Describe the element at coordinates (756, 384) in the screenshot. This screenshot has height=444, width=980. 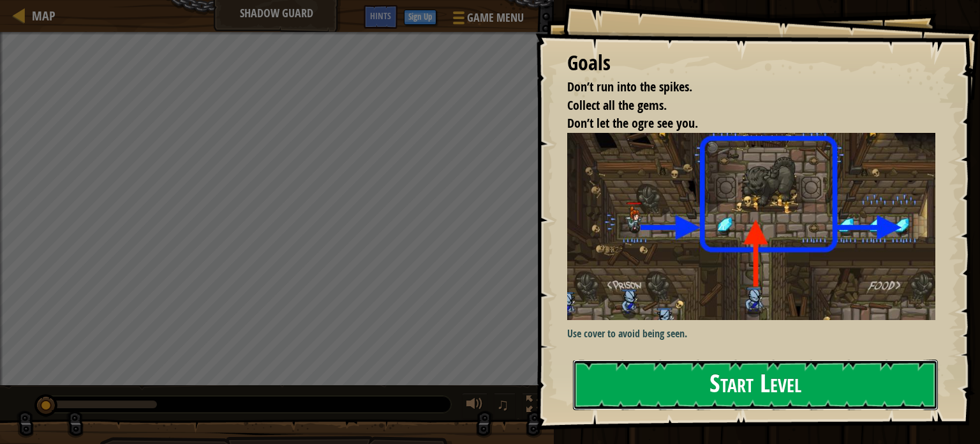
I see `button: Start Level` at that location.